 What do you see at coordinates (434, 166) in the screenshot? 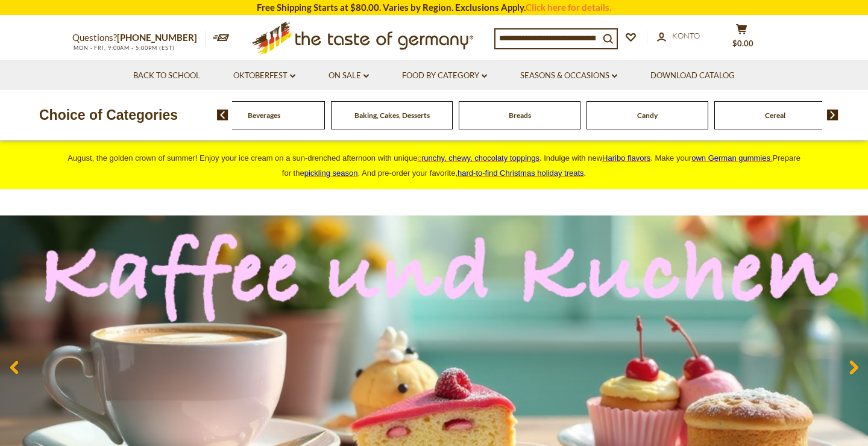
I see `span: August, the golden crown of summer! Enjoy your ice cream on a sun-drenched afternoon with unique ...` at bounding box center [434, 166].